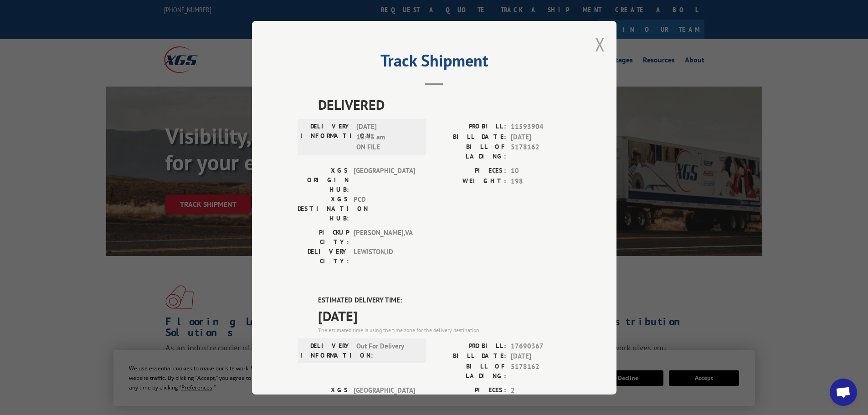  What do you see at coordinates (444, 300) in the screenshot?
I see `label: ESTIMATED DELIVERY TIME:` at bounding box center [444, 300].